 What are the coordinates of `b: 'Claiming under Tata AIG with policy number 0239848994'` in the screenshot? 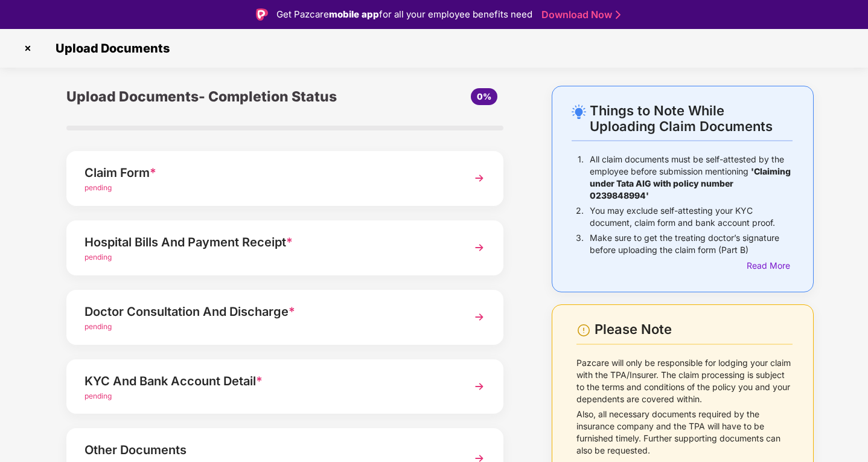 It's located at (690, 183).